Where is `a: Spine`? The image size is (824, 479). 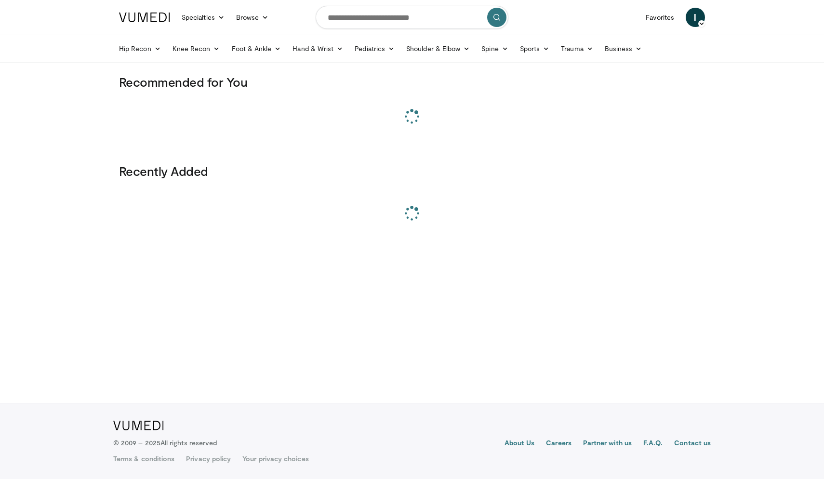
a: Spine is located at coordinates (494, 49).